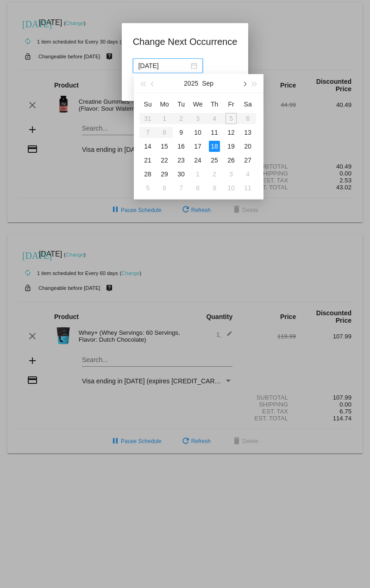 The image size is (370, 588). Describe the element at coordinates (148, 146) in the screenshot. I see `div: 14` at that location.